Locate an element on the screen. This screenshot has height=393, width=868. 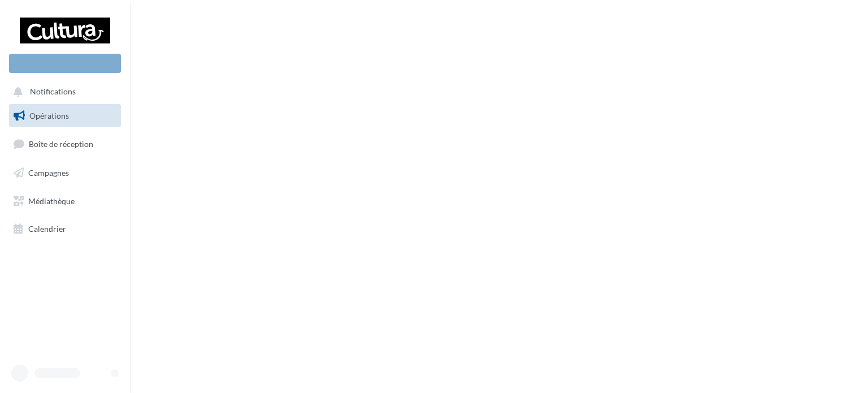
span: Opérations is located at coordinates (49, 115).